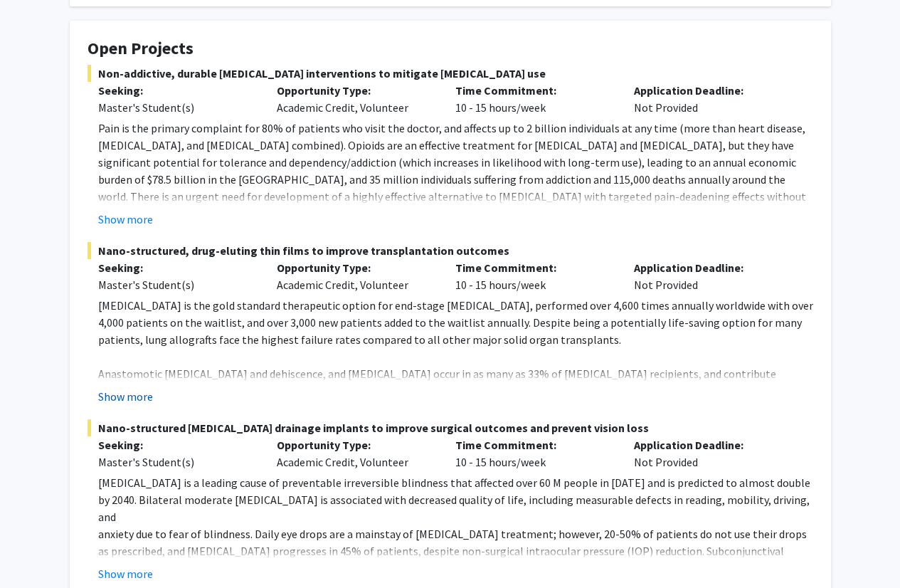 This screenshot has height=588, width=900. Describe the element at coordinates (450, 251) in the screenshot. I see `span: Nano-structured, drug-eluting thin films to improve transplantation outcomes` at that location.